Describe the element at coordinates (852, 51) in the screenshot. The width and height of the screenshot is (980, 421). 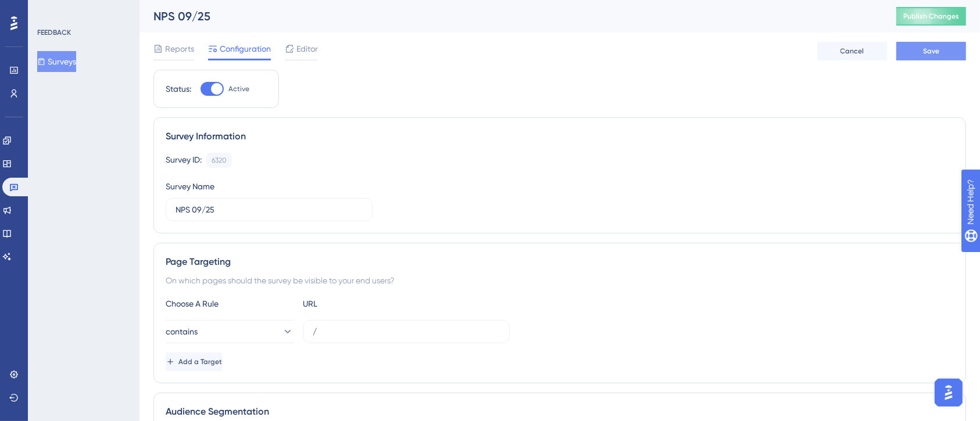
I see `span: Cancel` at that location.